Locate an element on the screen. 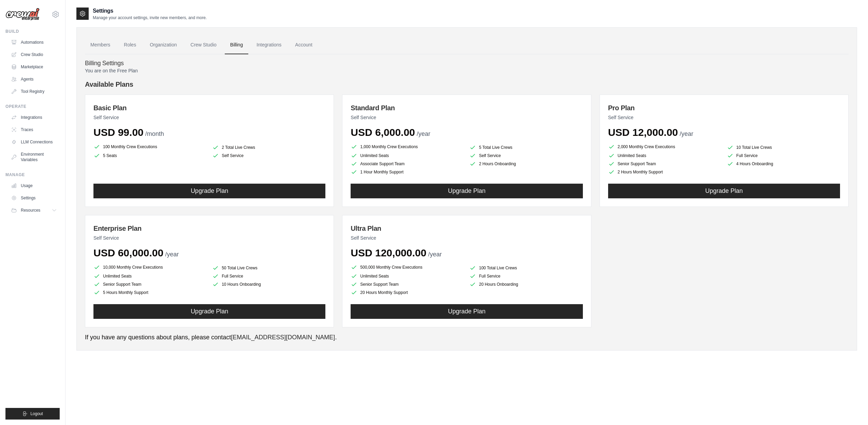 This screenshot has width=868, height=425. span: Resources is located at coordinates (30, 210).